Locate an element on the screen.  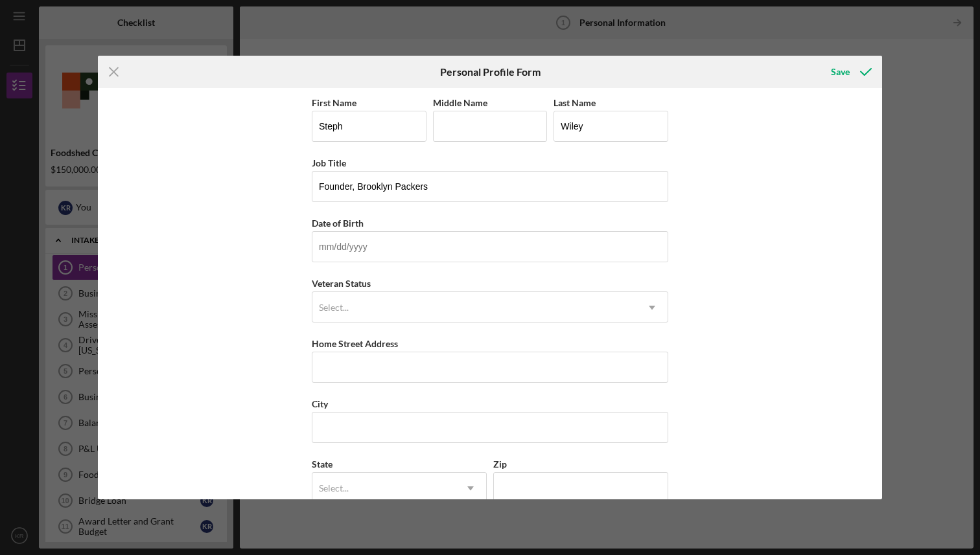
label: Date of Birth is located at coordinates (338, 223).